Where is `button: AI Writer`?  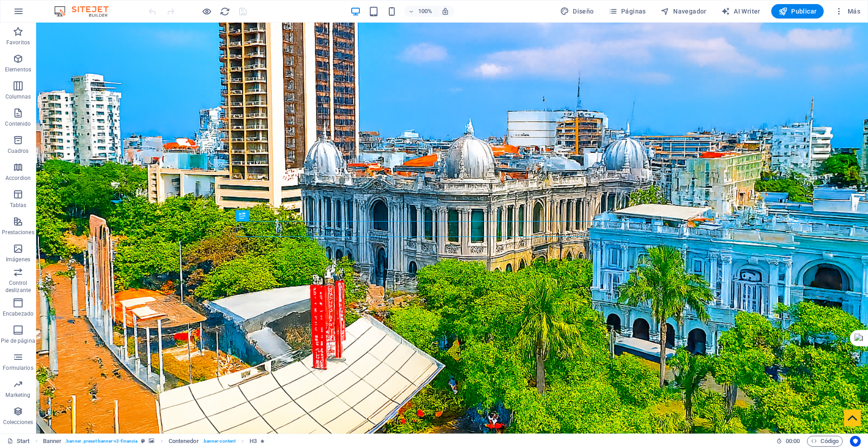
button: AI Writer is located at coordinates (740, 11).